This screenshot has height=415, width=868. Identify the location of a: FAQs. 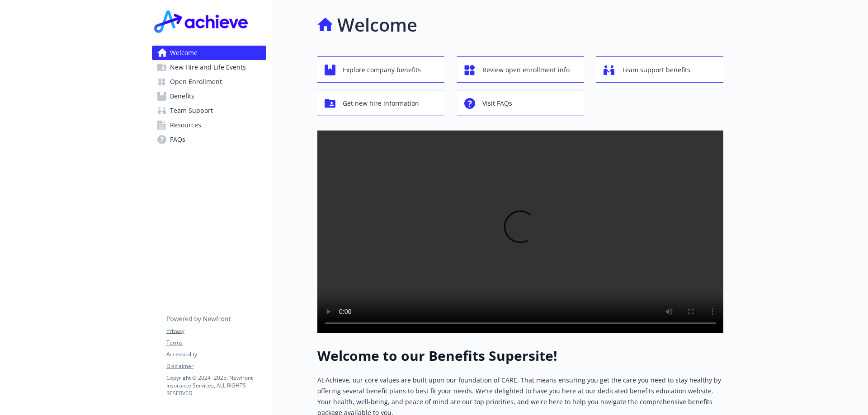
(209, 140).